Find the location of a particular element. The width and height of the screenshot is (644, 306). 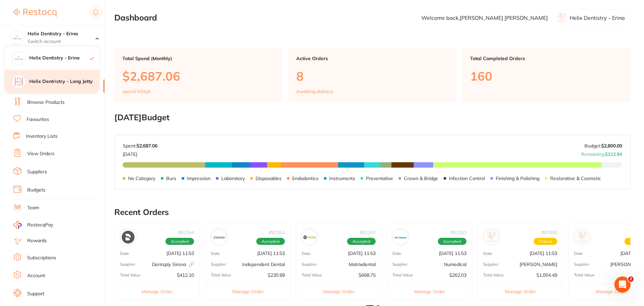

img: Helix Dentistry - Erina is located at coordinates (17, 37).